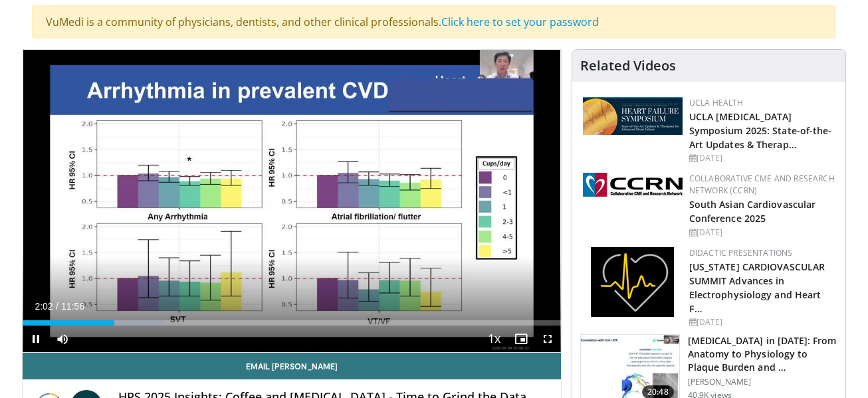 Image resolution: width=868 pixels, height=398 pixels. Describe the element at coordinates (521, 339) in the screenshot. I see `button: Enable picture-in-picture mode` at that location.